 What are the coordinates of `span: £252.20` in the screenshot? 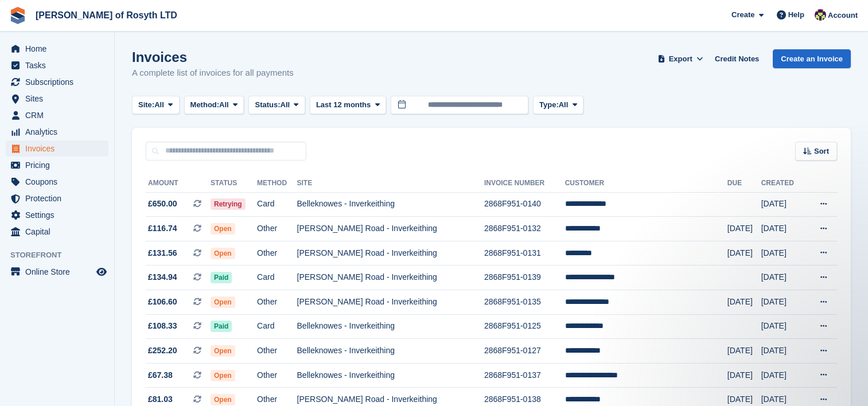 It's located at (163, 351).